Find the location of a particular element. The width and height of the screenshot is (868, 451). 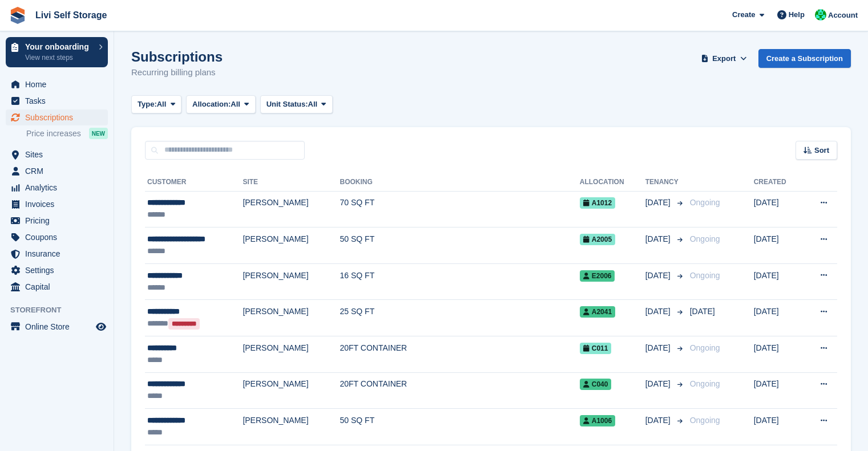

td: 25 SQ FT is located at coordinates (460, 318).